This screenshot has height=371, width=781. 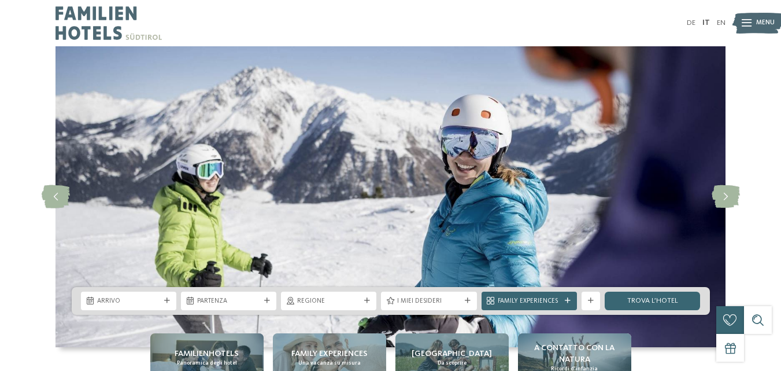 What do you see at coordinates (452, 363) in the screenshot?
I see `span: Da scoprire` at bounding box center [452, 363].